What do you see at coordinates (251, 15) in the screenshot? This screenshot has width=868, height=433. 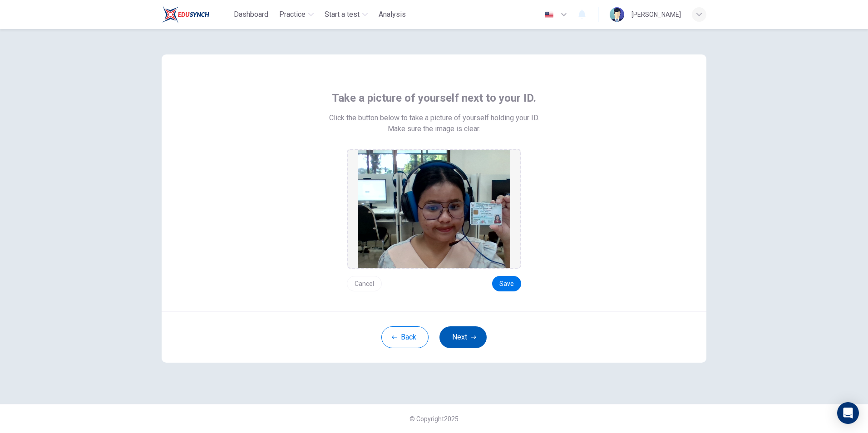 I see `span: Dashboard` at bounding box center [251, 15].